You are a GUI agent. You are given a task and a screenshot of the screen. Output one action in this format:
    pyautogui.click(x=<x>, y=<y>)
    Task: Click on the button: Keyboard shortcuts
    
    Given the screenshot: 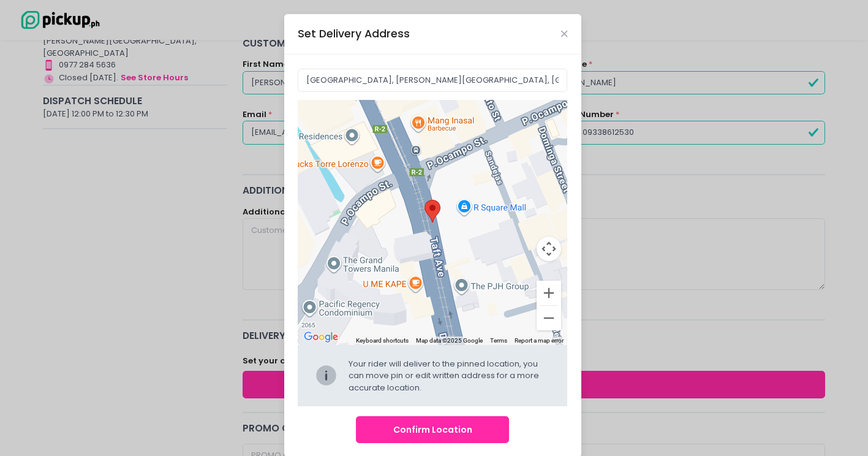 What is the action you would take?
    pyautogui.click(x=382, y=341)
    